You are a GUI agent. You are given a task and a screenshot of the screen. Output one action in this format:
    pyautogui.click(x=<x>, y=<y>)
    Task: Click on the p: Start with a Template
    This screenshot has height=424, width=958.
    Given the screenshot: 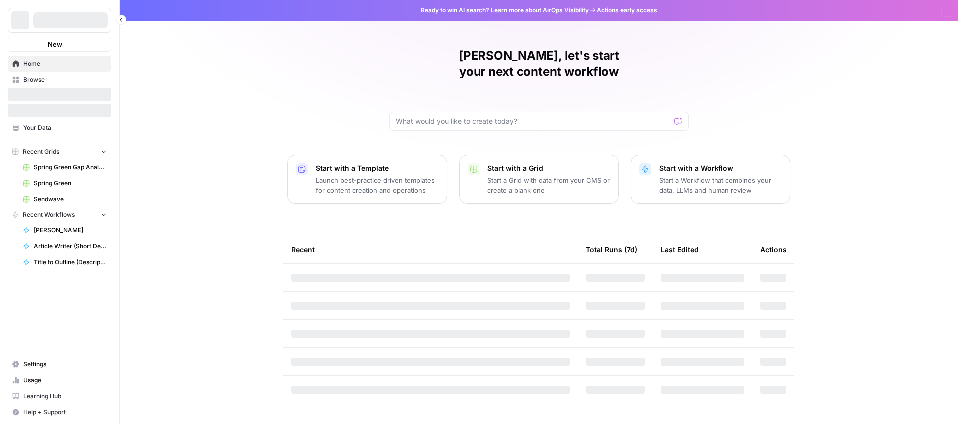 What is the action you would take?
    pyautogui.click(x=377, y=168)
    